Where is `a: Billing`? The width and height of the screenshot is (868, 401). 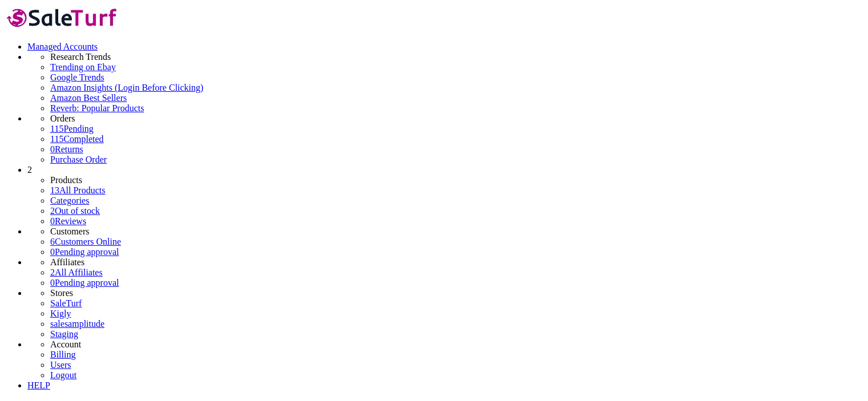 a: Billing is located at coordinates (63, 354).